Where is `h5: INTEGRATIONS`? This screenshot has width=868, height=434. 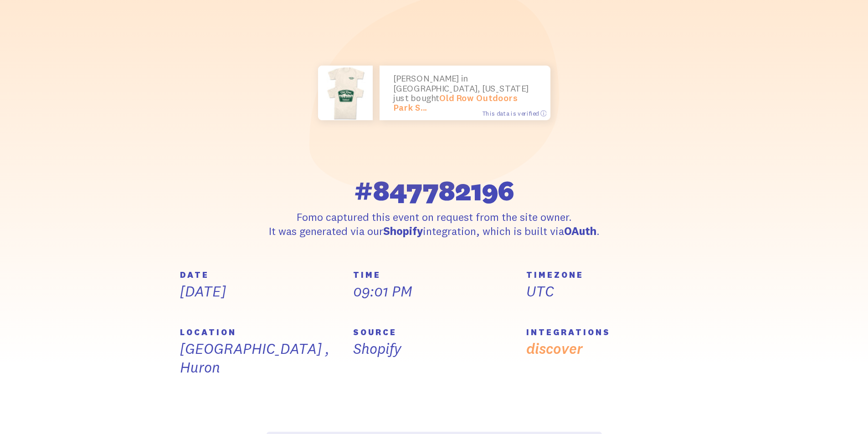
h5: INTEGRATIONS is located at coordinates (607, 333).